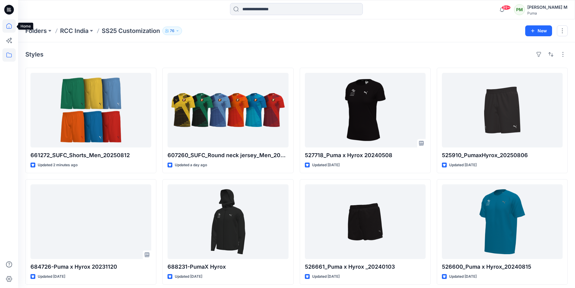 The image size is (575, 288). Describe the element at coordinates (228, 155) in the screenshot. I see `p: 607260_SUFC_Round neck jersey_Men_20250811` at that location.